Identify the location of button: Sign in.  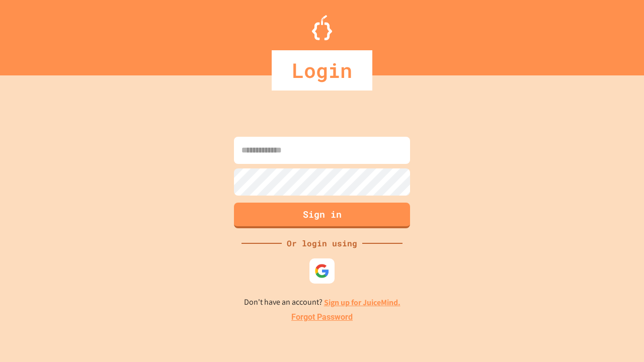
(322, 215).